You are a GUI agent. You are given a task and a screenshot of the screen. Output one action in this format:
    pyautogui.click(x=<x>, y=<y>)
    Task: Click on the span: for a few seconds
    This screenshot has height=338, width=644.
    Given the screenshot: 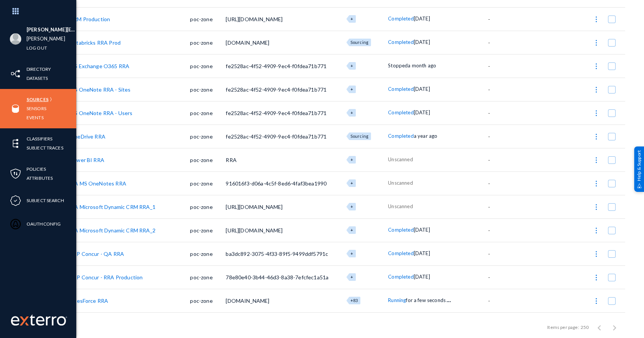 What is the action you would take?
    pyautogui.click(x=426, y=301)
    